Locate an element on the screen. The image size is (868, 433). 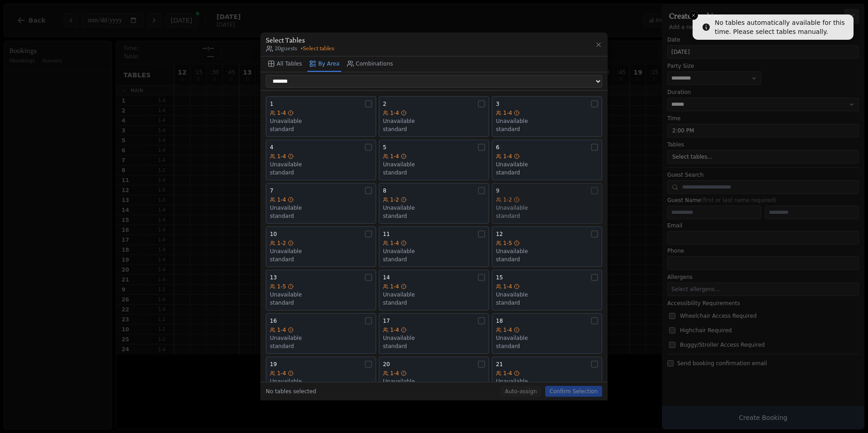
button: 111-4Unavailablestandard is located at coordinates (434, 246).